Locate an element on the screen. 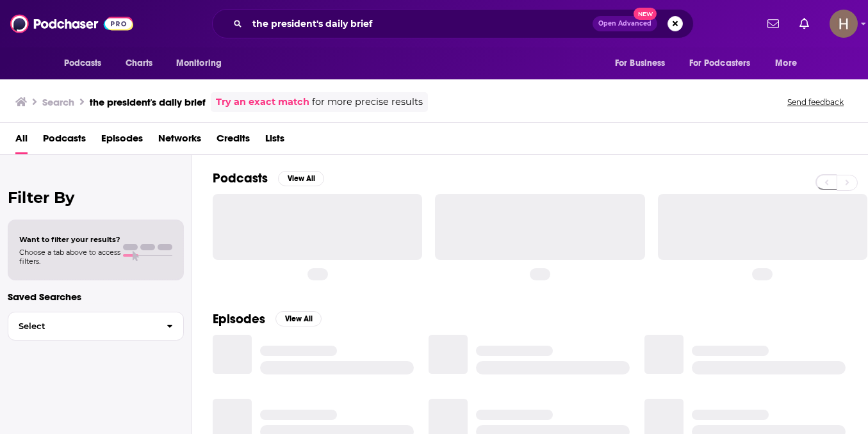 This screenshot has width=868, height=434. img: User Profile is located at coordinates (843, 24).